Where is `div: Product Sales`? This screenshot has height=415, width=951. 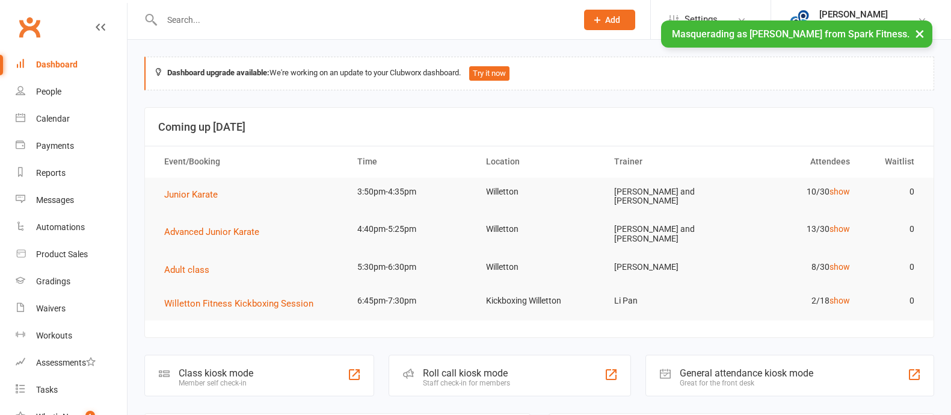
div: Product Sales is located at coordinates (62, 254).